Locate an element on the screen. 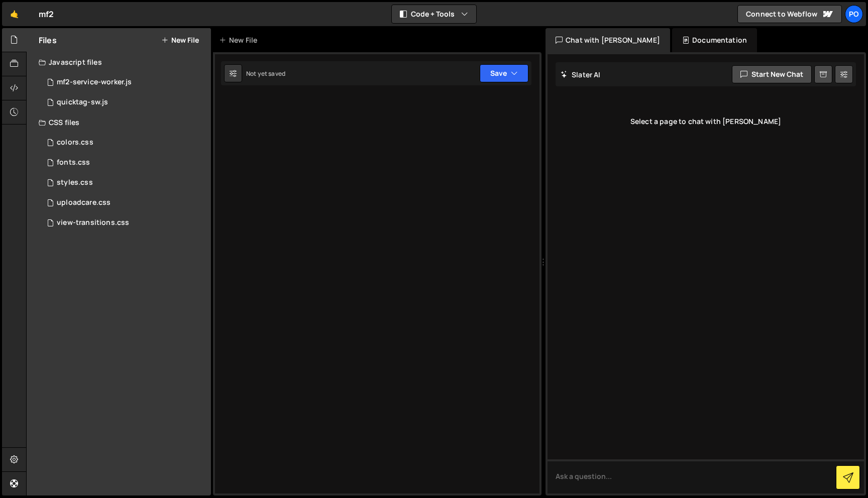 This screenshot has width=868, height=498. div: view-transitions.css is located at coordinates (93, 223).